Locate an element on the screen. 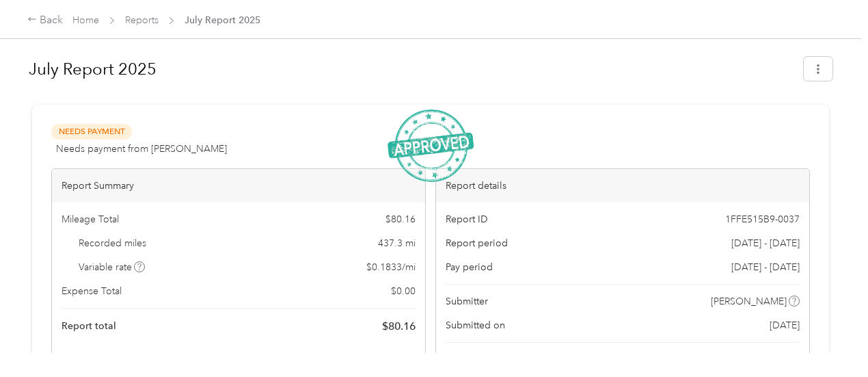  div: Report Summary is located at coordinates (238, 185).